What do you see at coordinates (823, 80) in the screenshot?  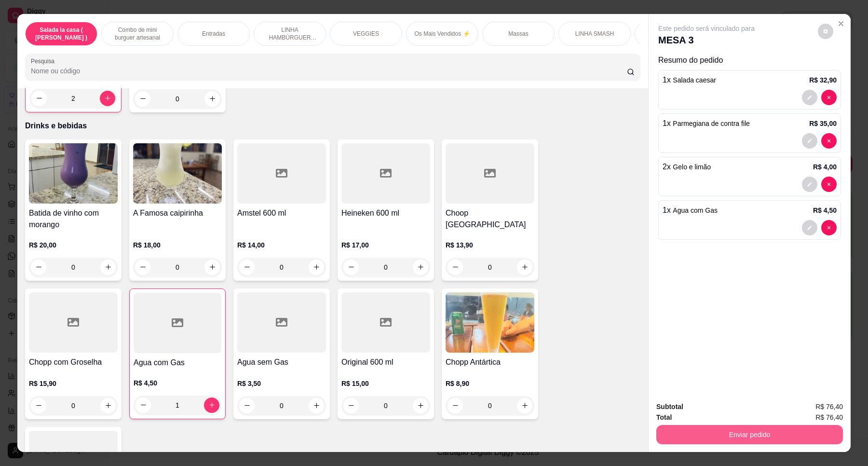 I see `p: R$ 32,90` at bounding box center [823, 80].